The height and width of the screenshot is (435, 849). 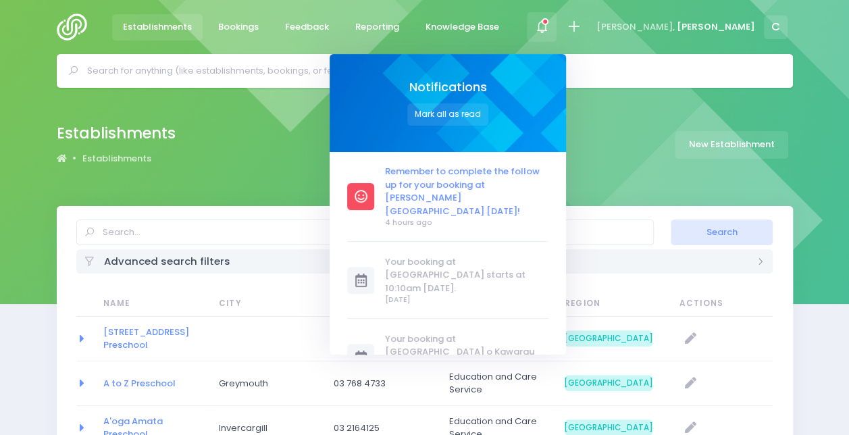 What do you see at coordinates (462, 27) in the screenshot?
I see `a: Knowledge Base` at bounding box center [462, 27].